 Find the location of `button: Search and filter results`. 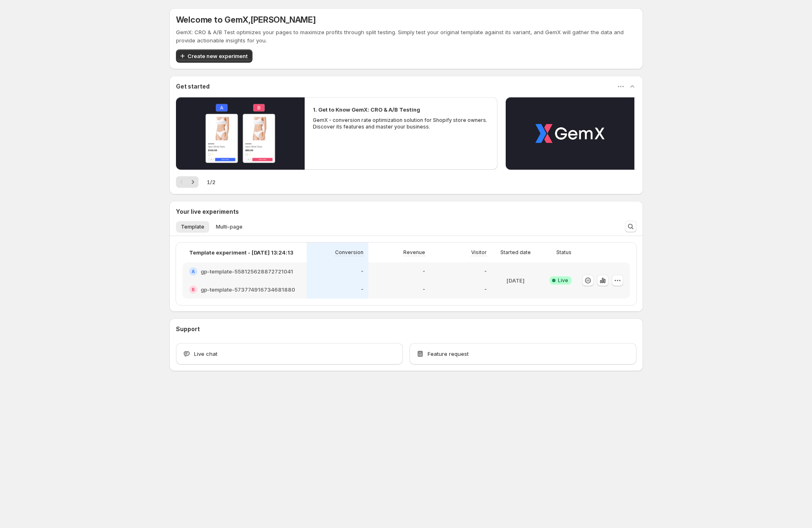

button: Search and filter results is located at coordinates (631, 226).